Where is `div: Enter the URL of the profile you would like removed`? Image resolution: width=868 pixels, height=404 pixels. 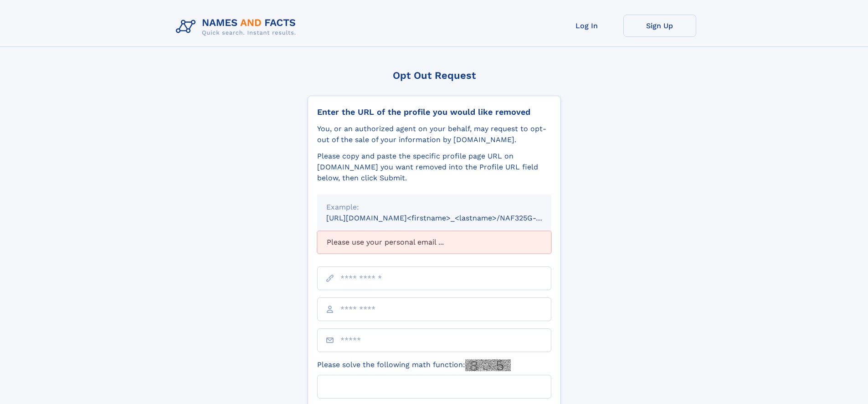 div: Enter the URL of the profile you would like removed is located at coordinates (434, 112).